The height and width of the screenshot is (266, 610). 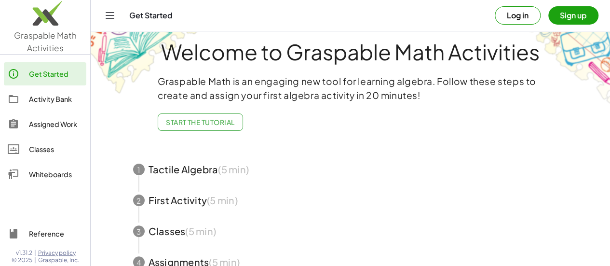 I want to click on div: Reference, so click(x=55, y=233).